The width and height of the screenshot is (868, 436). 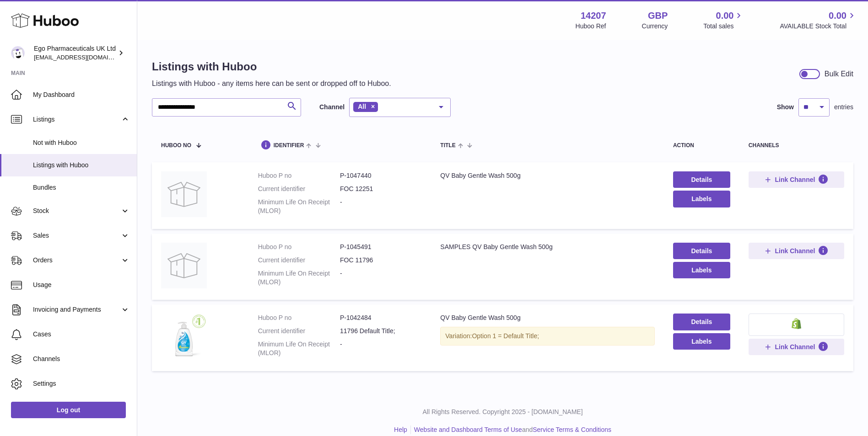 I want to click on li: and, so click(x=511, y=430).